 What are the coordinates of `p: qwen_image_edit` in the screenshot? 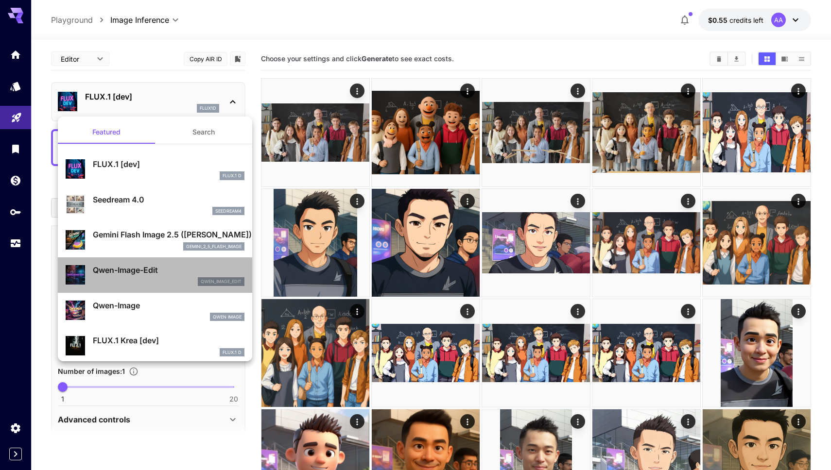 It's located at (221, 282).